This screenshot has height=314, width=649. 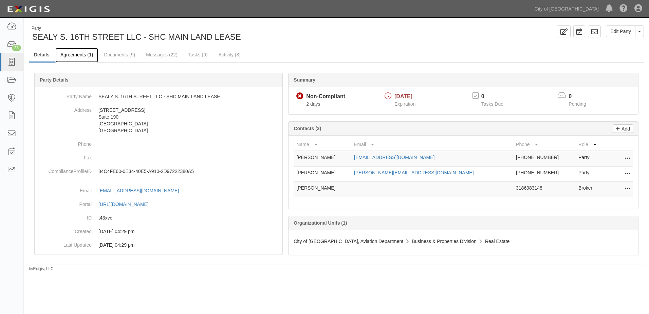 I want to click on a: Activity (8), so click(x=229, y=55).